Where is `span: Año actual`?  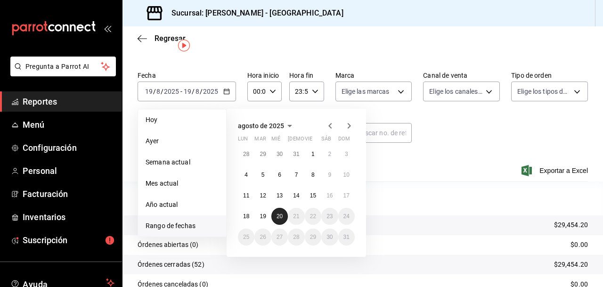 span: Año actual is located at coordinates (182, 204).